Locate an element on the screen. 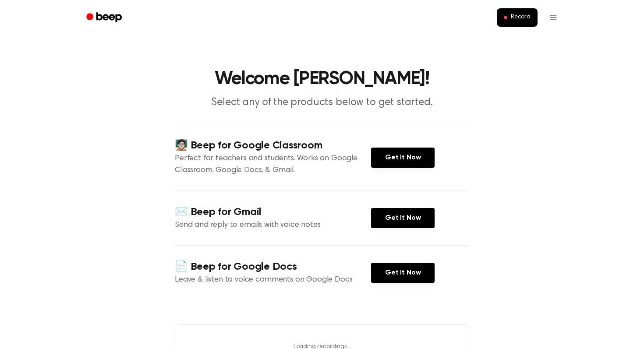 The height and width of the screenshot is (349, 644). h4: ✉️ Beep for Gmail is located at coordinates (273, 212).